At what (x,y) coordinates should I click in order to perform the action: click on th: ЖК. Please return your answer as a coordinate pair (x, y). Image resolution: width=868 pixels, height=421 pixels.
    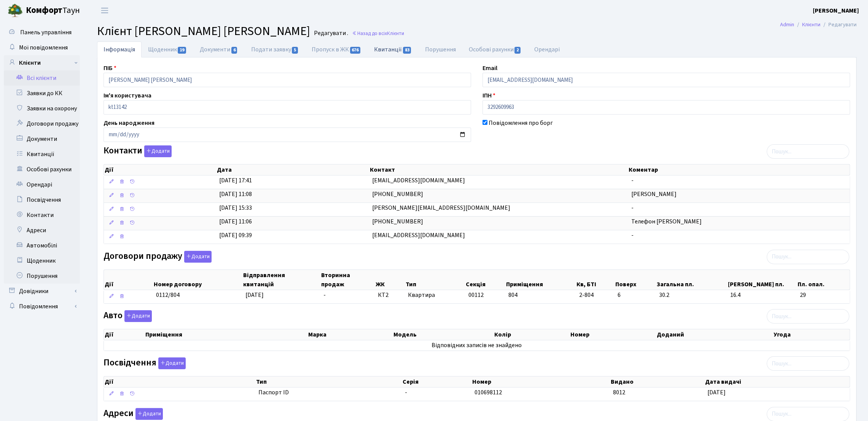
    Looking at the image, I should click on (390, 280).